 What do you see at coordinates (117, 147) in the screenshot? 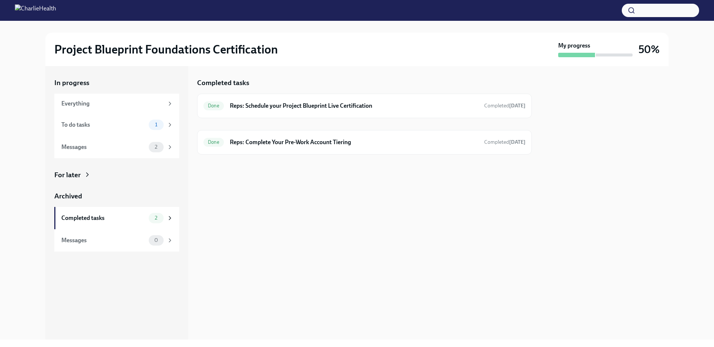
I see `a: Messages2` at bounding box center [117, 147].